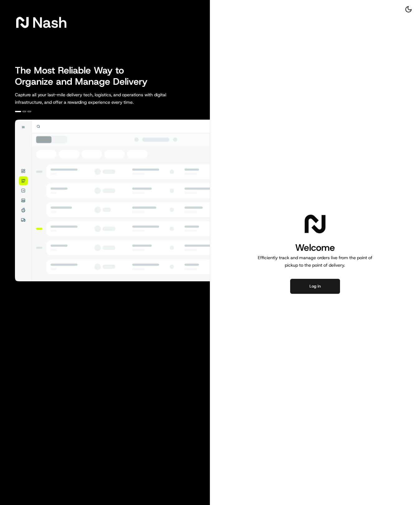 This screenshot has width=420, height=505. Describe the element at coordinates (112, 200) in the screenshot. I see `img: illustration` at that location.